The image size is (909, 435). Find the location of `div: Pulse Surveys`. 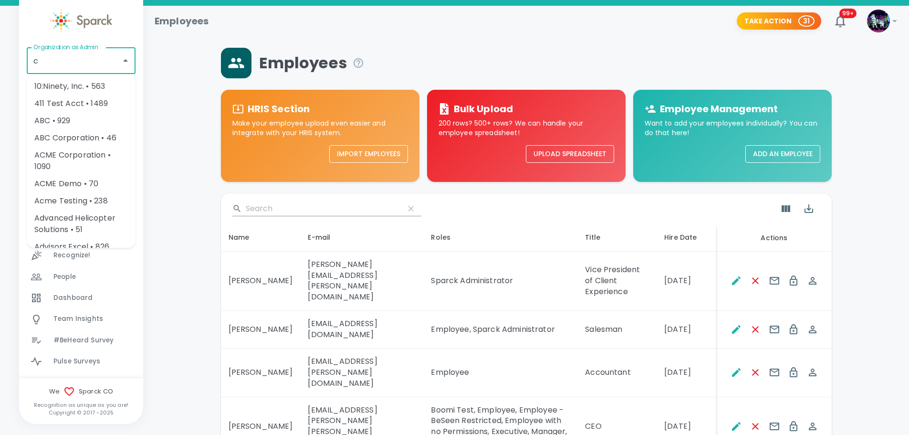

div: Pulse Surveys is located at coordinates (81, 361).